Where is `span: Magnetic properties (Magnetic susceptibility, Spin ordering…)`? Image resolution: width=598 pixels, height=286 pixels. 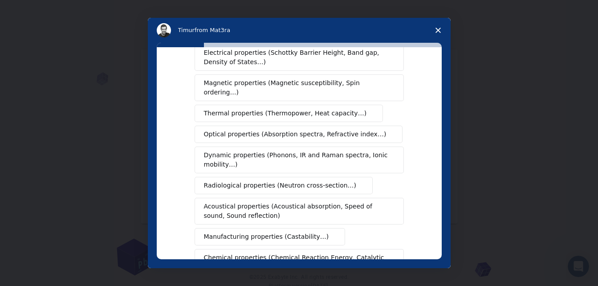 span: Magnetic properties (Magnetic susceptibility, Spin ordering…) is located at coordinates (296, 88).